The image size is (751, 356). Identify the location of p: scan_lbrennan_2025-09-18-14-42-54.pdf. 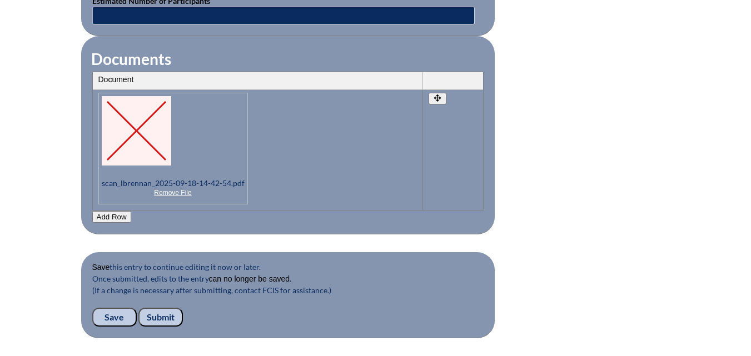
(173, 148).